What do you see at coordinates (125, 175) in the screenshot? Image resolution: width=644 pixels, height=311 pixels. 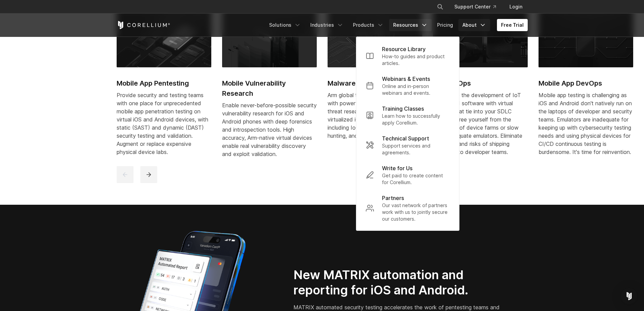 I see `button: previous` at bounding box center [125, 175].